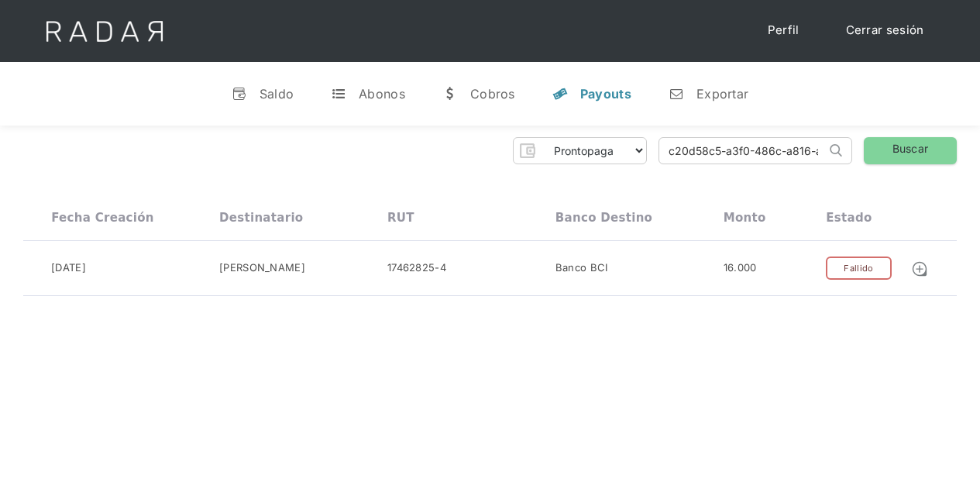 Image resolution: width=980 pixels, height=489 pixels. What do you see at coordinates (920, 269) in the screenshot?
I see `img: Detalle` at bounding box center [920, 269].